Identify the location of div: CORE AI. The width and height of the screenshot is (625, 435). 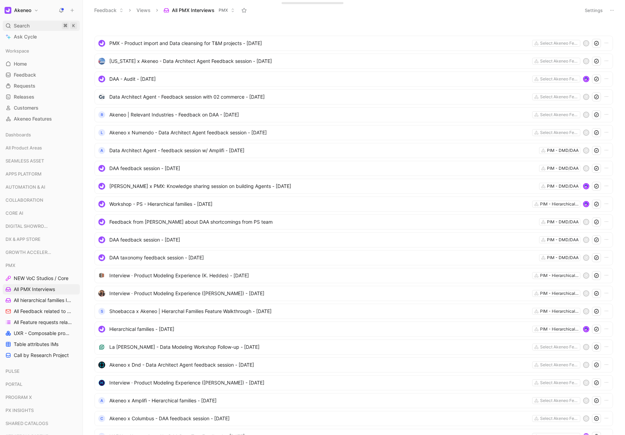
(41, 214).